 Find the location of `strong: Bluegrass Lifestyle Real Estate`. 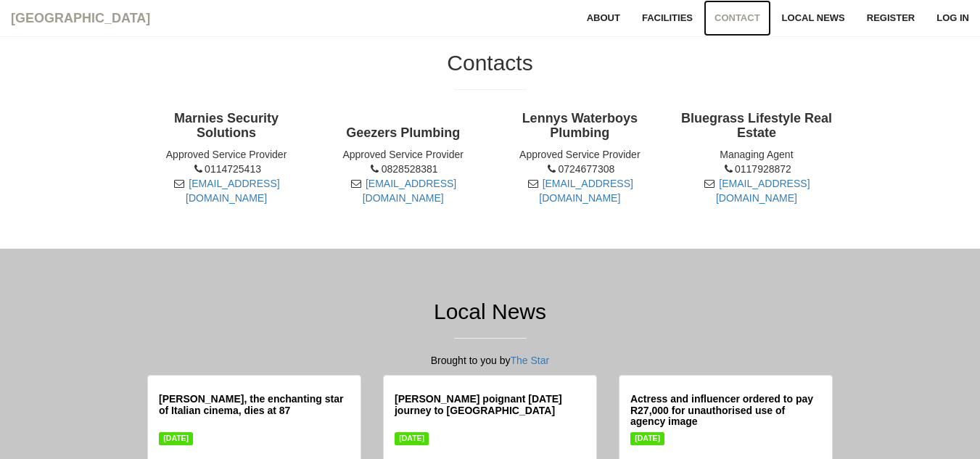

strong: Bluegrass Lifestyle Real Estate is located at coordinates (757, 126).